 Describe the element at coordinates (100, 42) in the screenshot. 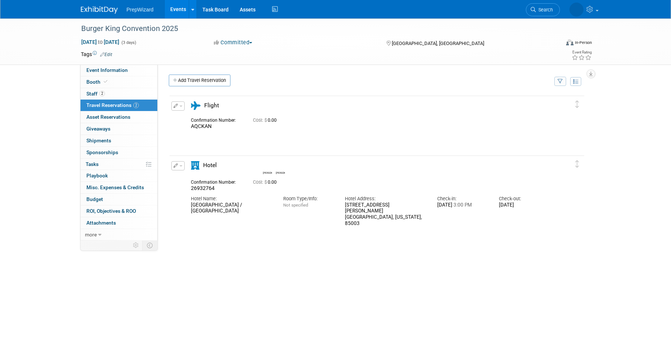

I see `span: to` at that location.